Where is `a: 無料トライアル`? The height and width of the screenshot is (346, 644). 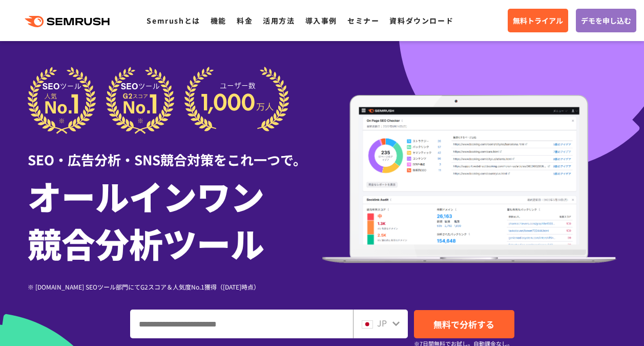
a: 無料トライアル is located at coordinates (538, 20).